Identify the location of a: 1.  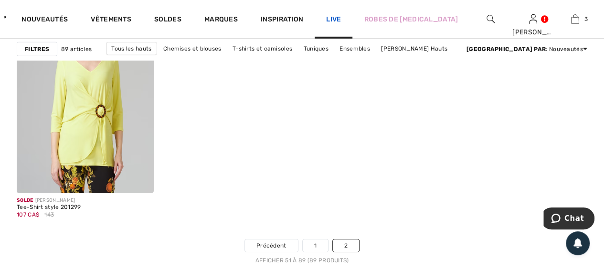
(315, 246).